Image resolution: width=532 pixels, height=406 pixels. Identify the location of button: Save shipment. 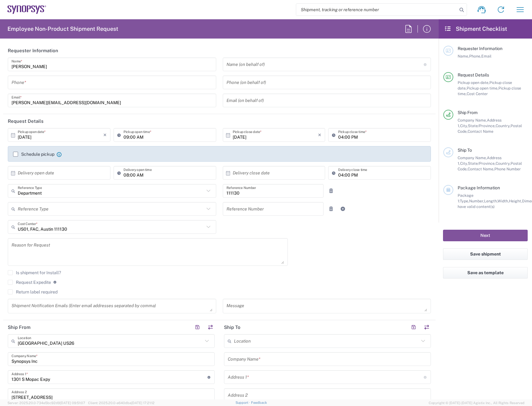
(486, 254).